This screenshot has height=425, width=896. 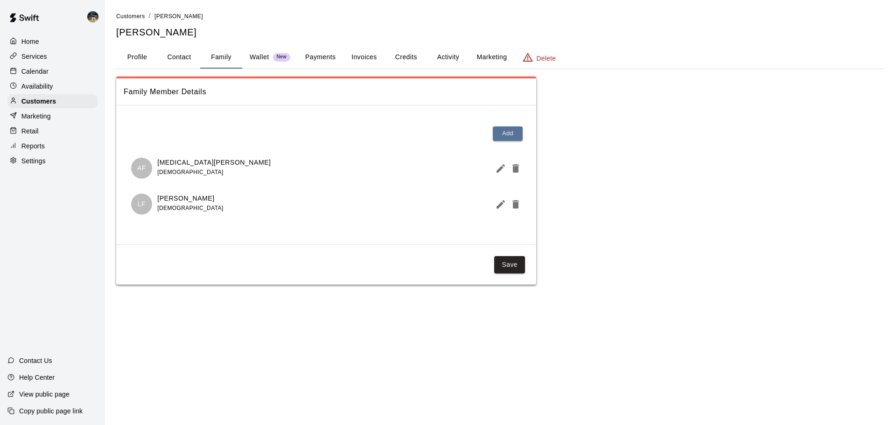 I want to click on p: Wallet, so click(x=259, y=57).